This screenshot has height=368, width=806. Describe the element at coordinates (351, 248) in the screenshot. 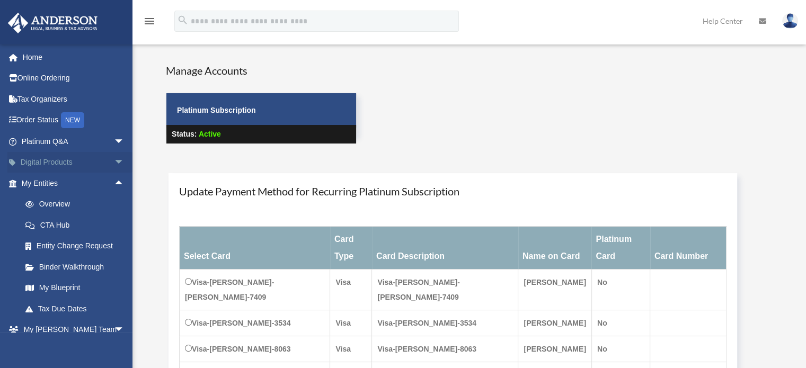

I see `th: Card Type` at that location.